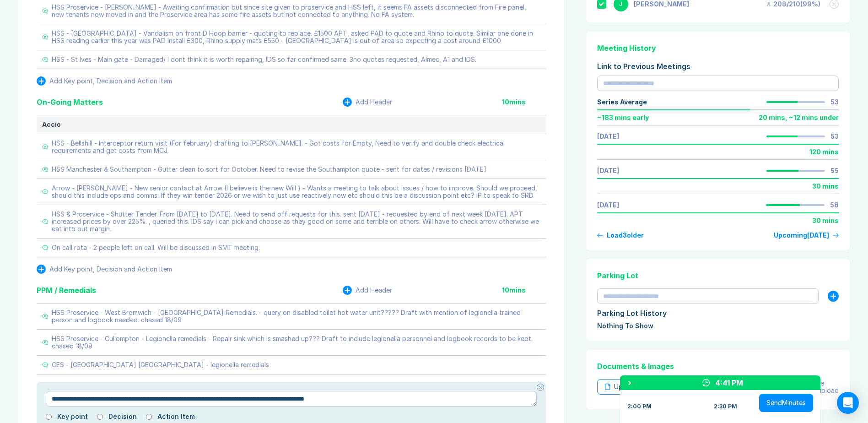  I want to click on div: PPM / Remedials, so click(66, 290).